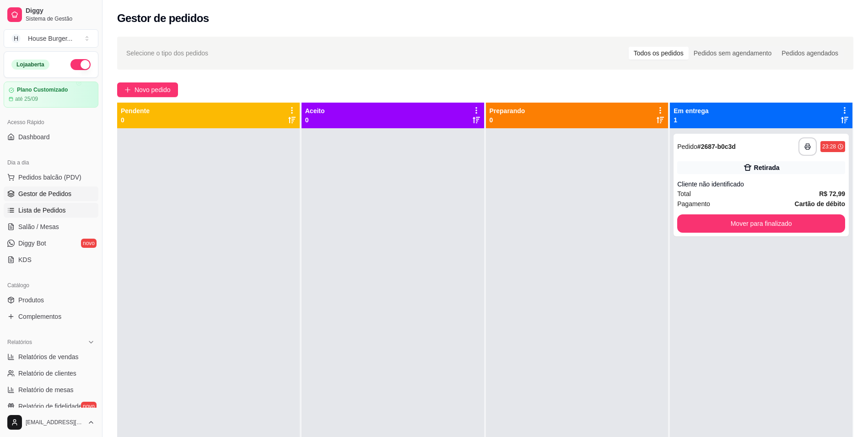  What do you see at coordinates (49, 177) in the screenshot?
I see `span: Pedidos balcão (PDV)` at bounding box center [49, 177].